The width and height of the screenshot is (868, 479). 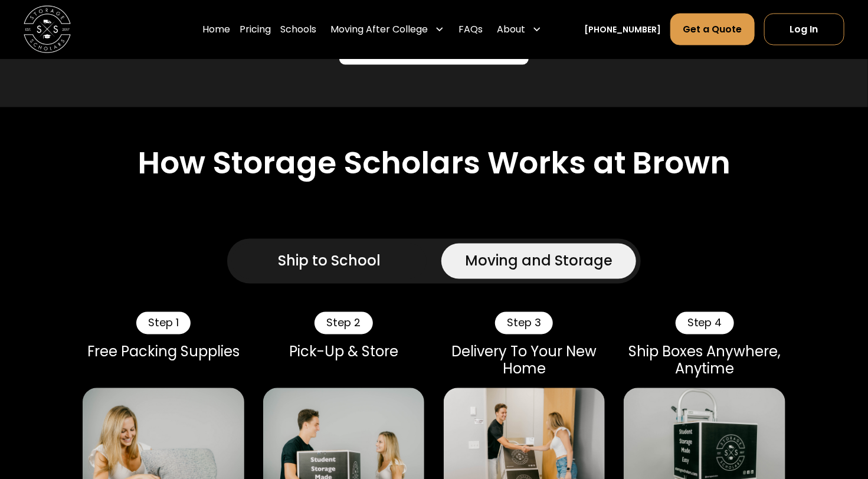 What do you see at coordinates (524, 323) in the screenshot?
I see `div: Step 3` at bounding box center [524, 323].